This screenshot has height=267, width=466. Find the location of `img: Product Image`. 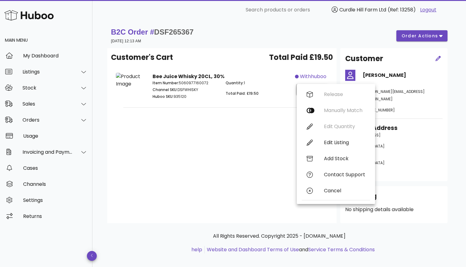

img: Product Image is located at coordinates (130, 80).